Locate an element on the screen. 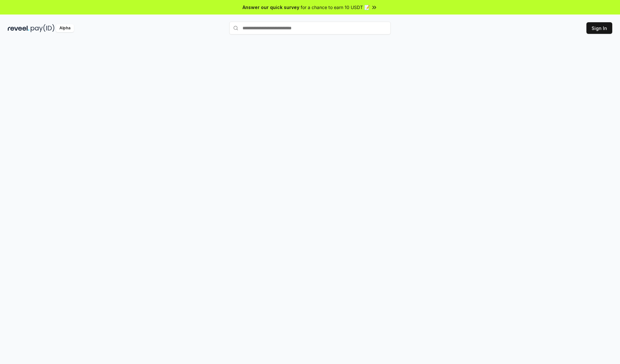 This screenshot has height=364, width=620. button: Sign In is located at coordinates (599, 28).